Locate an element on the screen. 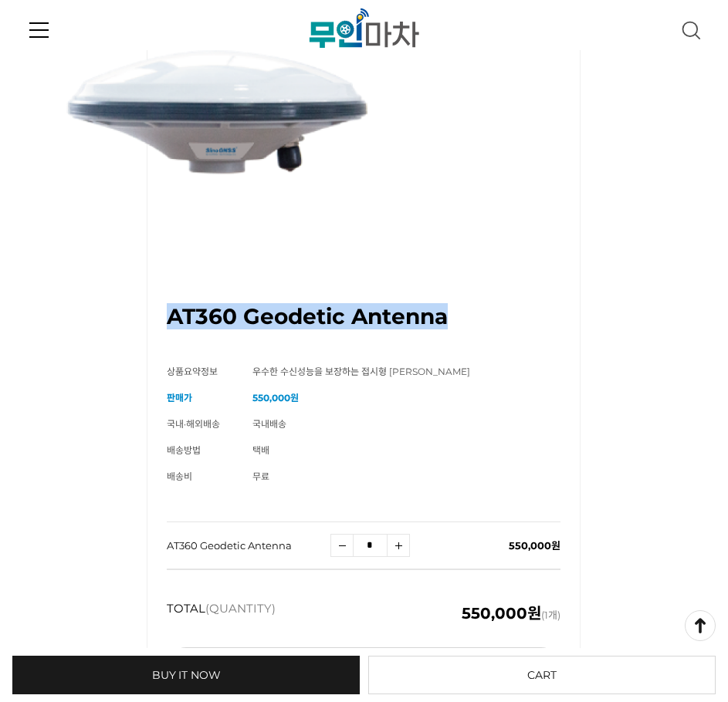 The height and width of the screenshot is (702, 728). span: 상품요약정보 is located at coordinates (193, 372).